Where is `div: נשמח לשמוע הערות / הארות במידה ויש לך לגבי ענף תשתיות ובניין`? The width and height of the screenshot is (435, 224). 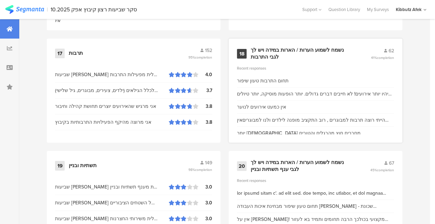 div: נשמח לשמוע הערות / הארות במידה ויש לך לגבי ענף תשתיות ובניין is located at coordinates (302, 166).